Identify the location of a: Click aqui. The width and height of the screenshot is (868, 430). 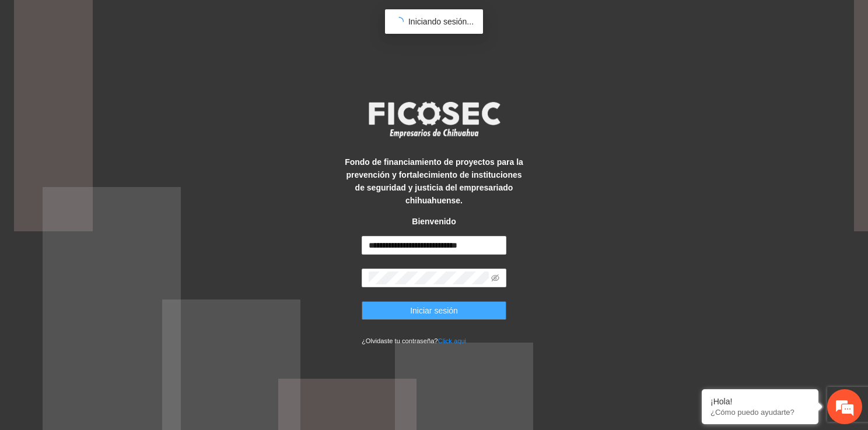
(452, 341).